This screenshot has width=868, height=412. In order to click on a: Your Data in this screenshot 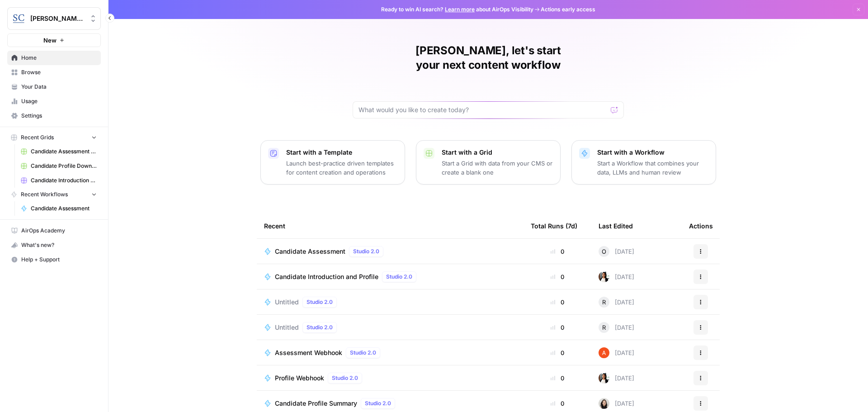, I will do `click(54, 87)`.